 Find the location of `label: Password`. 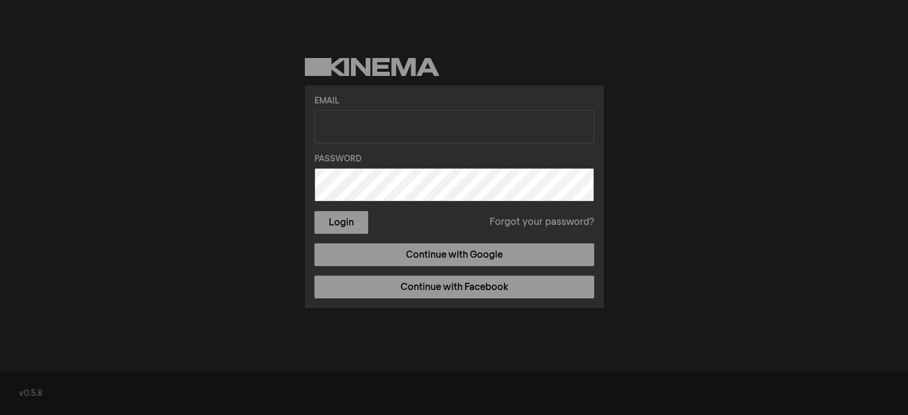

label: Password is located at coordinates (454, 159).